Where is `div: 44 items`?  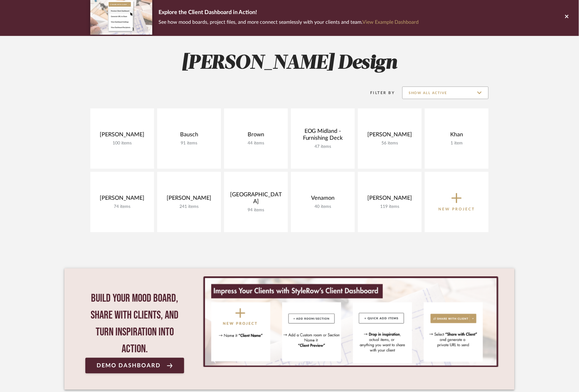
div: 44 items is located at coordinates (256, 144).